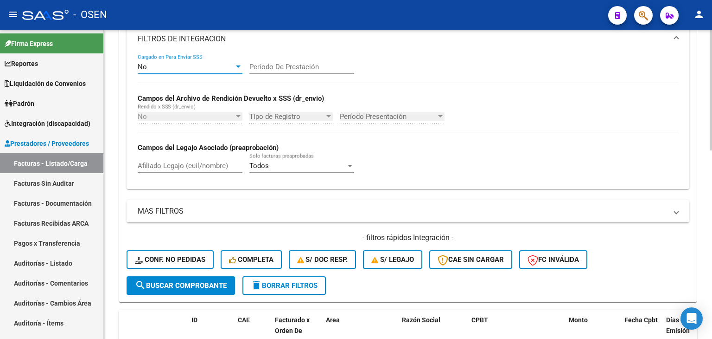  What do you see at coordinates (480, 320) in the screenshot?
I see `span: CPBT` at bounding box center [480, 320].